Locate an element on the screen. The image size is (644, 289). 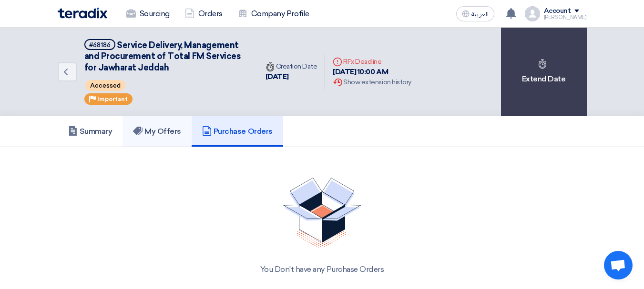
a: Summary is located at coordinates (90, 131).